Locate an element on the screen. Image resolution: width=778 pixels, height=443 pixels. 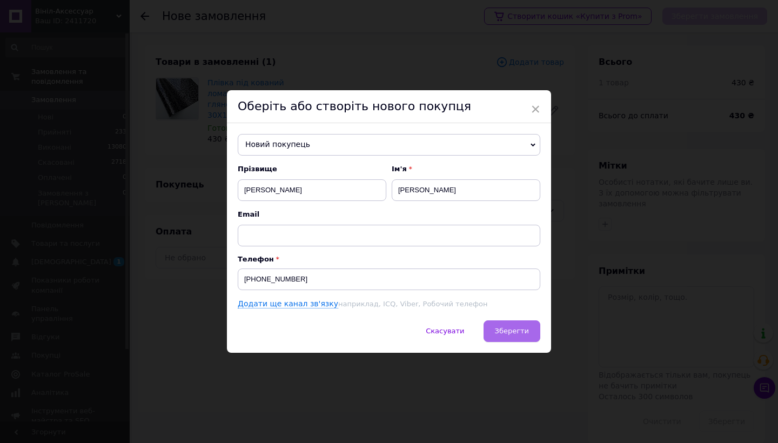
span: Прізвище is located at coordinates (312, 169).